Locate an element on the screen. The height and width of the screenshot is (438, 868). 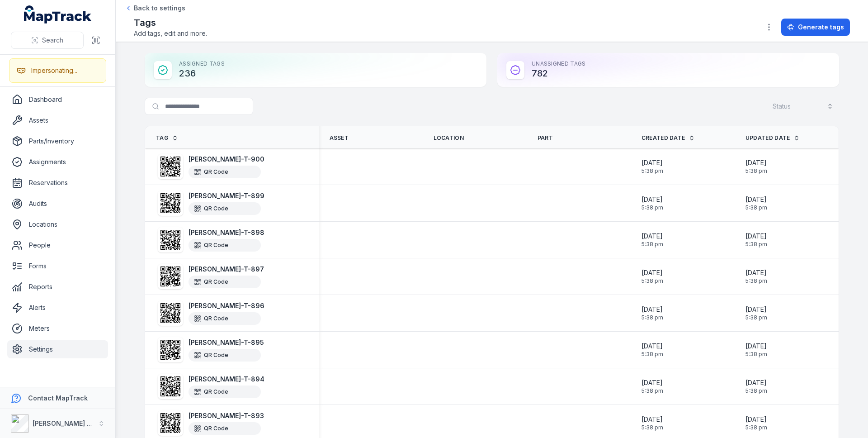
h2: Tags is located at coordinates (170, 23).